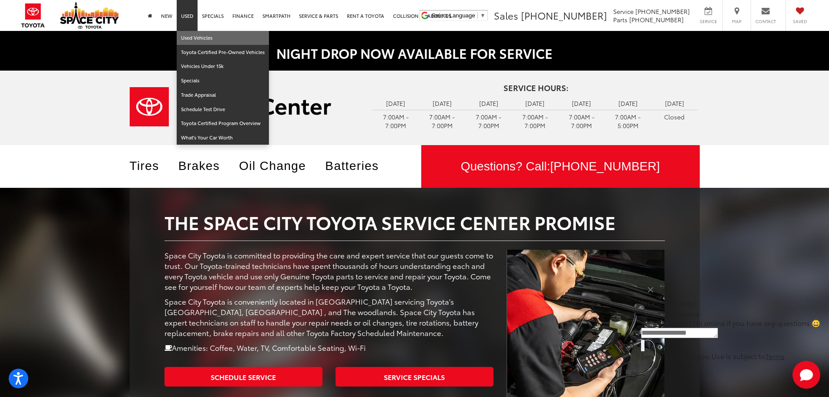  What do you see at coordinates (223, 81) in the screenshot?
I see `a: Specials` at bounding box center [223, 81].